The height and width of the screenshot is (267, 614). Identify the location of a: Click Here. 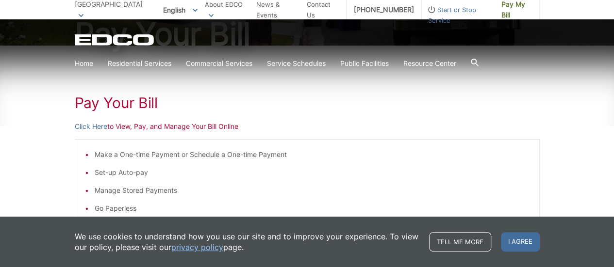
(91, 127).